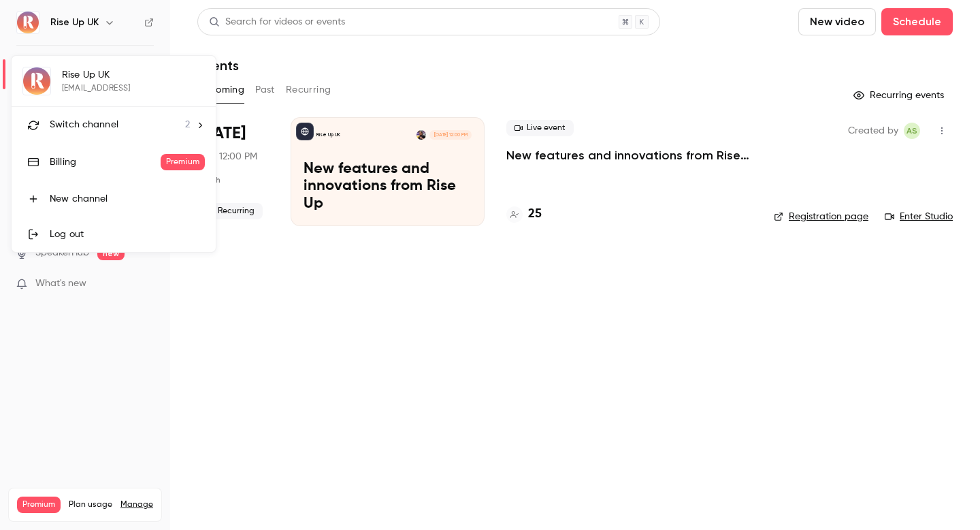 The width and height of the screenshot is (980, 530). What do you see at coordinates (183, 162) in the screenshot?
I see `span: Premium` at bounding box center [183, 162].